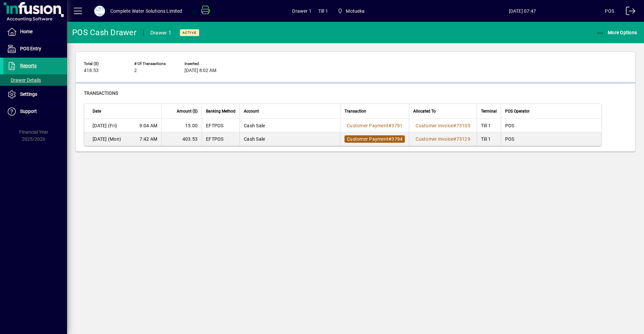  What do you see at coordinates (463, 139) in the screenshot?
I see `span: 73129` at bounding box center [463, 139].